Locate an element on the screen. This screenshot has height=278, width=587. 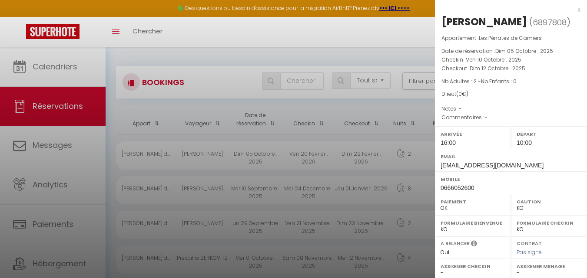
div: Direct is located at coordinates (511, 94).